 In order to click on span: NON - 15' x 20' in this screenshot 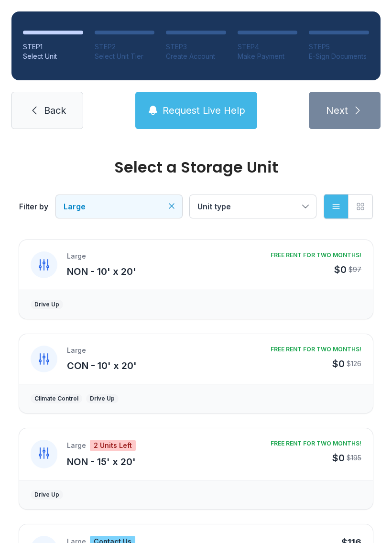, I will do `click(101, 462)`.